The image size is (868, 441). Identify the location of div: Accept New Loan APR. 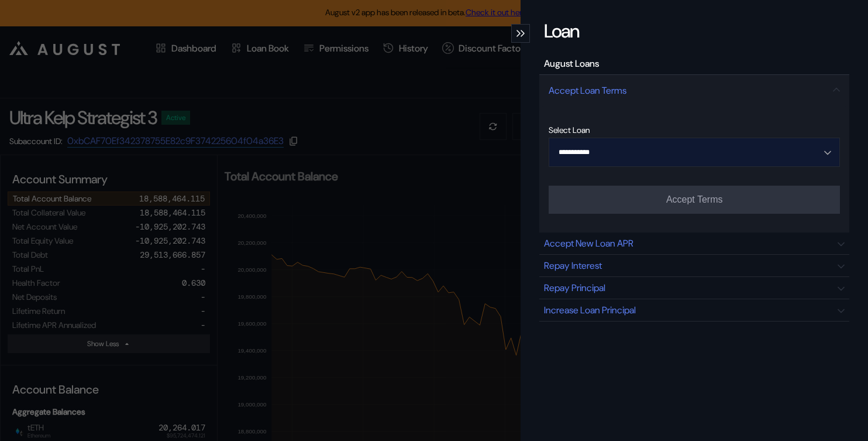
(588, 243).